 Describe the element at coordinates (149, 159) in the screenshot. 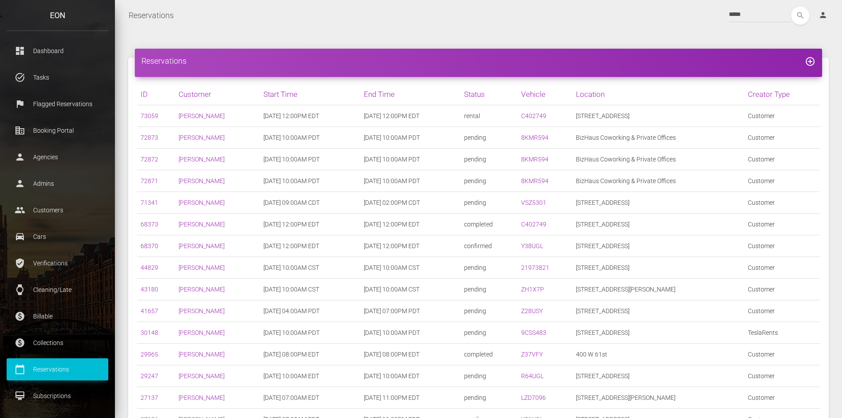

I see `a: 72872` at that location.